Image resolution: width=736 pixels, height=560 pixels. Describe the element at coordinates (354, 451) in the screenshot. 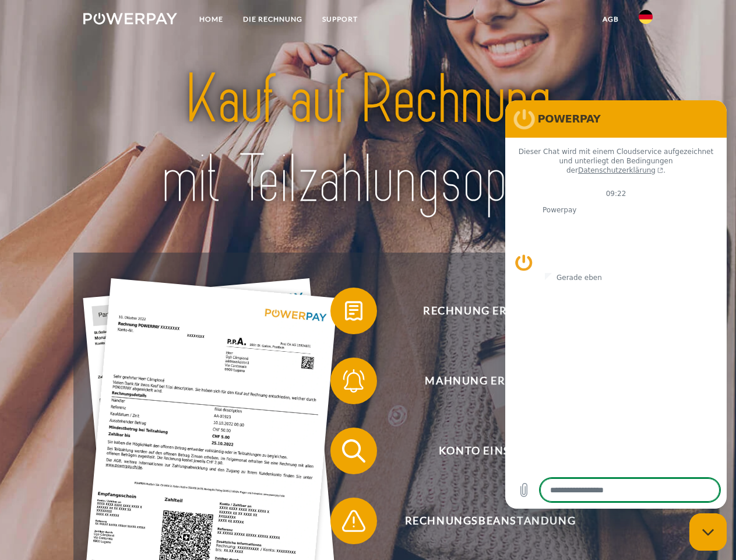

I see `img: qb_search.svg` at that location.